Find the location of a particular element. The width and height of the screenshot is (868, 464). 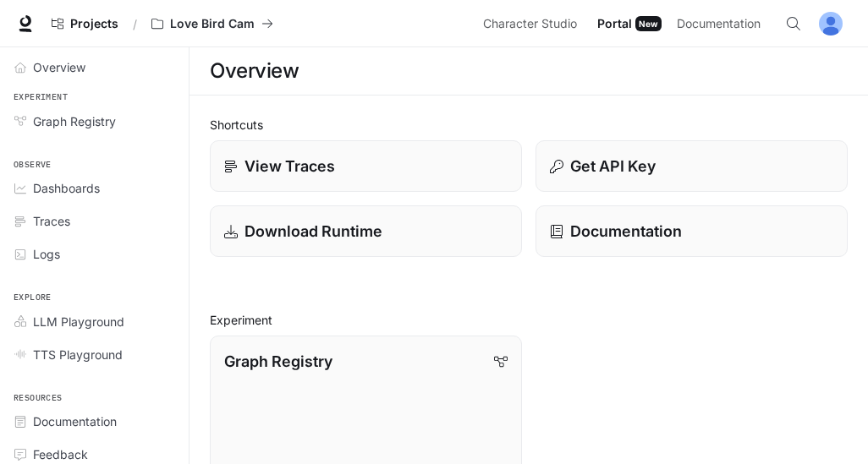

p: Graph Registry is located at coordinates (279, 361).